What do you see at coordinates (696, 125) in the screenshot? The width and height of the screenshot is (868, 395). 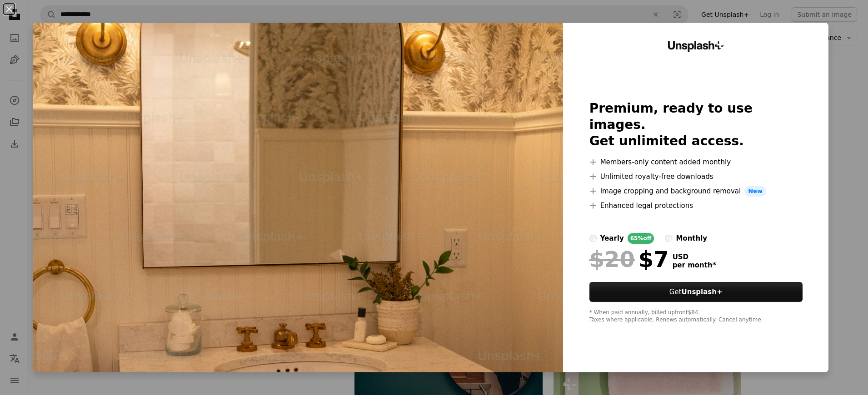 I see `h2: Premium, ready to use images. Get unlimited access.` at bounding box center [696, 125].